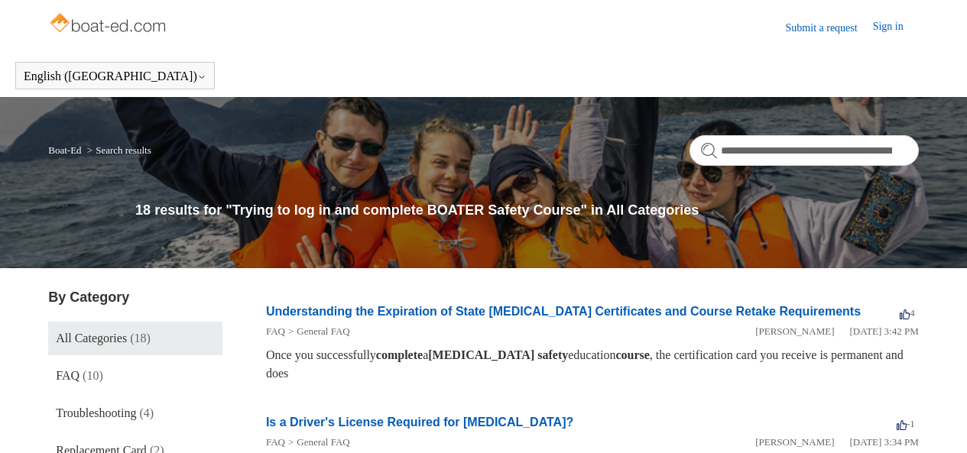 This screenshot has width=967, height=453. I want to click on li: Boat-Ed, so click(66, 150).